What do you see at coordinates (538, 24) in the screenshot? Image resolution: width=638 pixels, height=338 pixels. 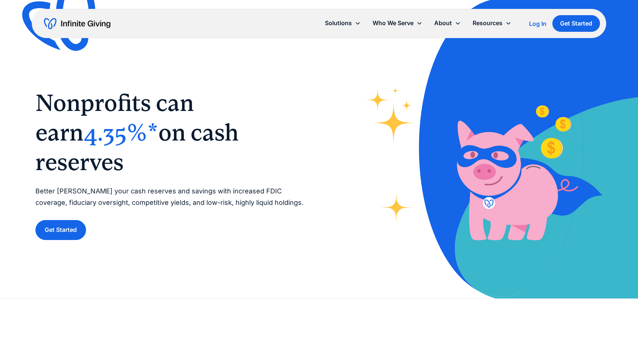 I see `div: Log In` at bounding box center [538, 24].